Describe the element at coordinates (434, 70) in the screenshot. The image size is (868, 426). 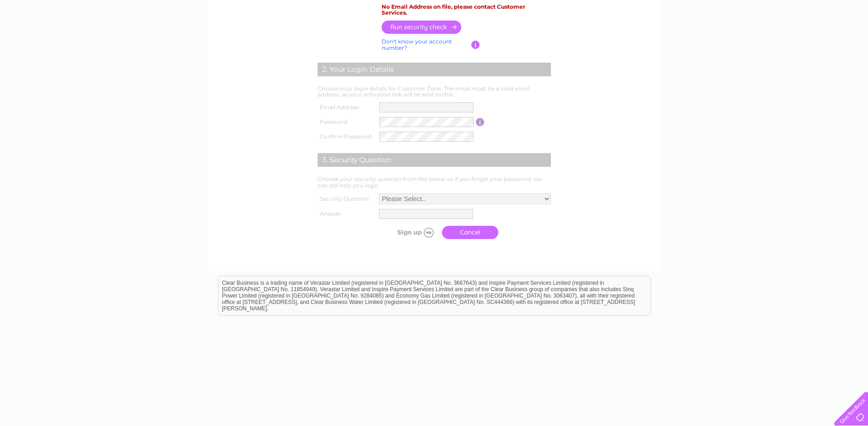
I see `div: 2. Your Login Details` at that location.